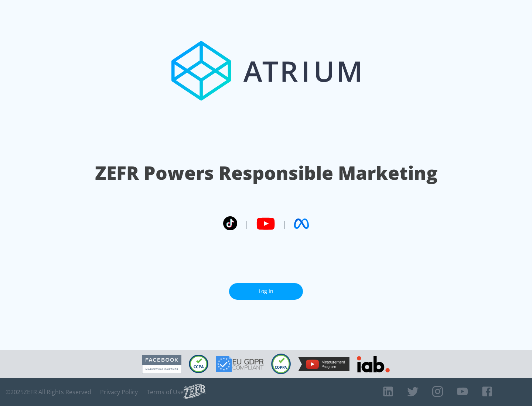 The width and height of the screenshot is (532, 406). What do you see at coordinates (240, 364) in the screenshot?
I see `img: GDPR Compliant` at bounding box center [240, 364].